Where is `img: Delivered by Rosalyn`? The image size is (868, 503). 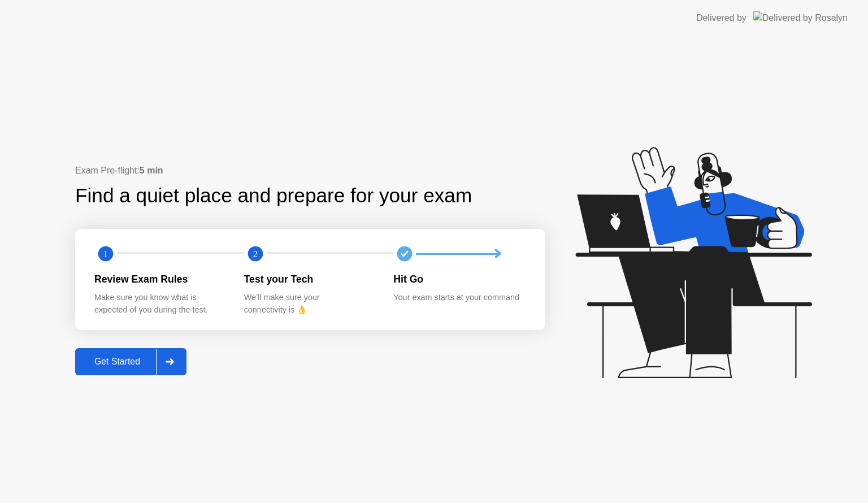 img: Delivered by Rosalyn is located at coordinates (801, 17).